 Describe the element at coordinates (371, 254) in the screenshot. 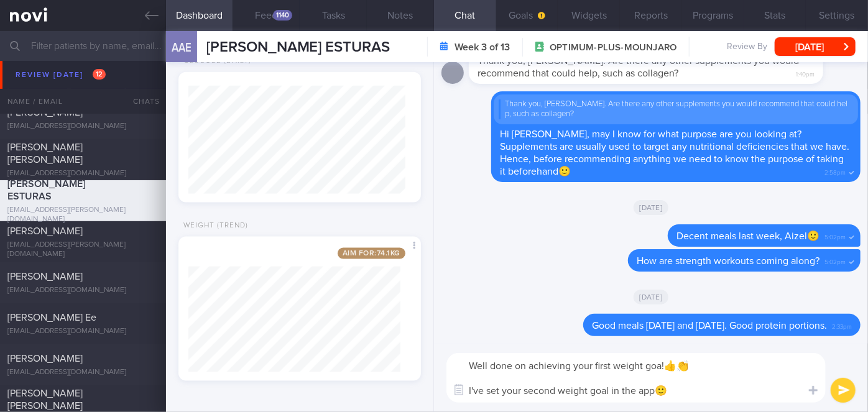

I see `span: Aim for: 74.1 kg` at that location.